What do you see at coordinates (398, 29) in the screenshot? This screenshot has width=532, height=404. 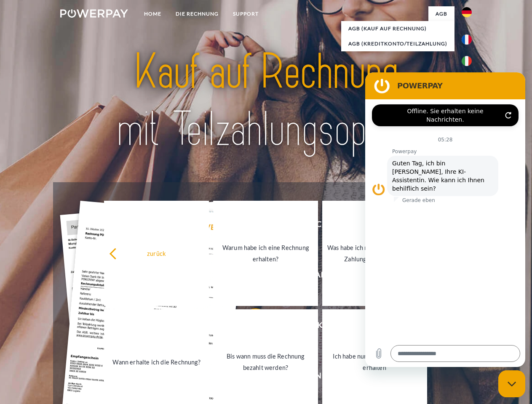 I see `a: AGB (Kauf auf Rechnung)` at bounding box center [398, 29].